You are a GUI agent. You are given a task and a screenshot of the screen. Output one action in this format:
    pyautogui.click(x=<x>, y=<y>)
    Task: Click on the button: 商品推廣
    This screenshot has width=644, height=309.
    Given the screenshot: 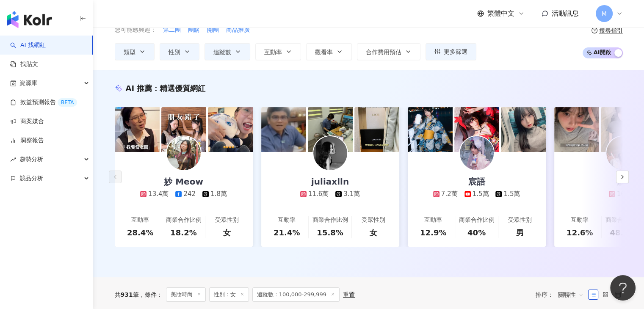 What is the action you would take?
    pyautogui.click(x=238, y=30)
    